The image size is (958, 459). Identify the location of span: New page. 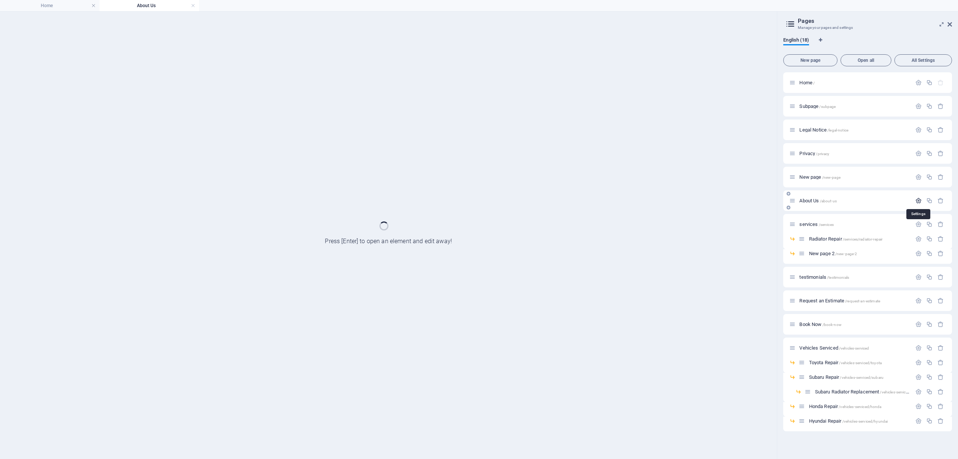
(811, 60).